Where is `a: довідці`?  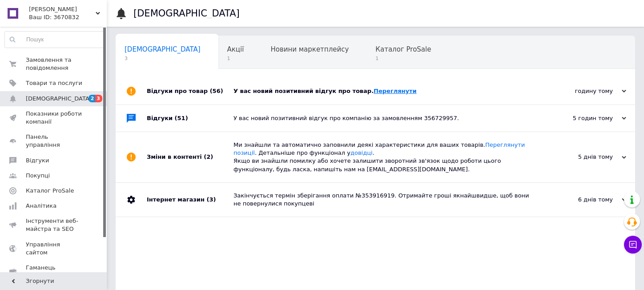
a: довідці is located at coordinates (362, 153).